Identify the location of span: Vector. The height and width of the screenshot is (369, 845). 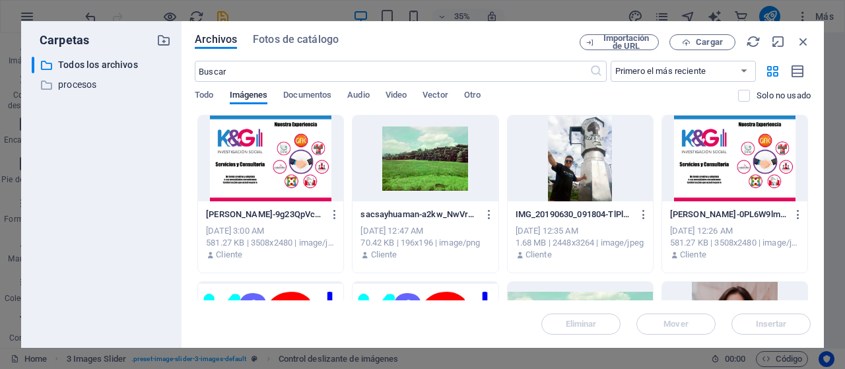
(435, 96).